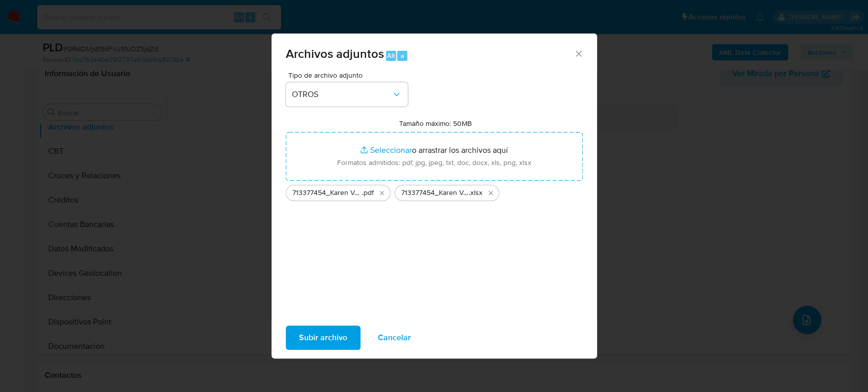 The image size is (868, 392). I want to click on span: OTROS, so click(342, 95).